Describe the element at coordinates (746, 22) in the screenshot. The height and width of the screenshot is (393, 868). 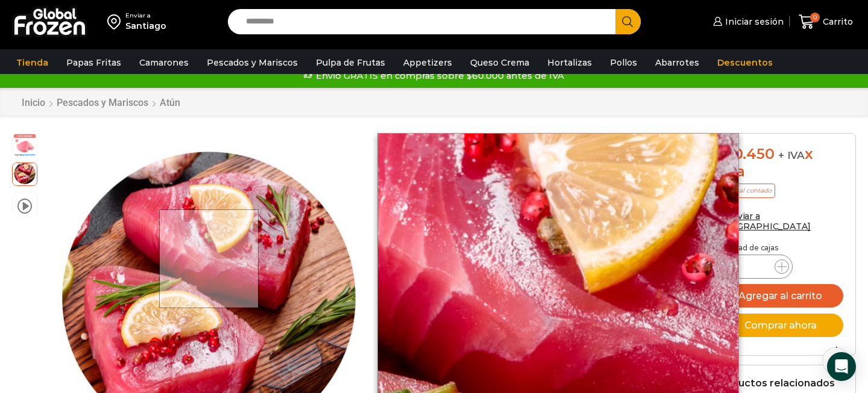
I see `a: Iniciar sesión` at that location.